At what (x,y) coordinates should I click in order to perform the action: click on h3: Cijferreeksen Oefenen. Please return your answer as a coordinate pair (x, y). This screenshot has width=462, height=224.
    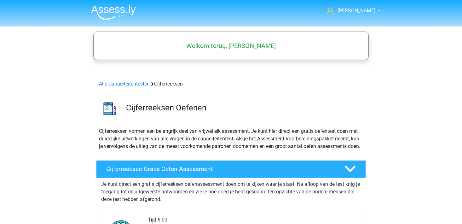
    Looking at the image, I should click on (243, 108).